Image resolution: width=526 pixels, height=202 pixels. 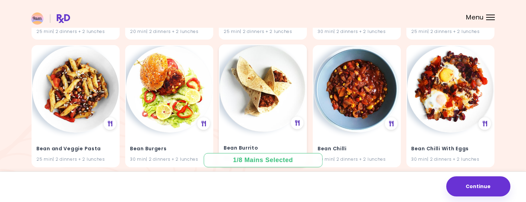 I want to click on h4: Bean Chilli With Eggs, so click(x=451, y=149).